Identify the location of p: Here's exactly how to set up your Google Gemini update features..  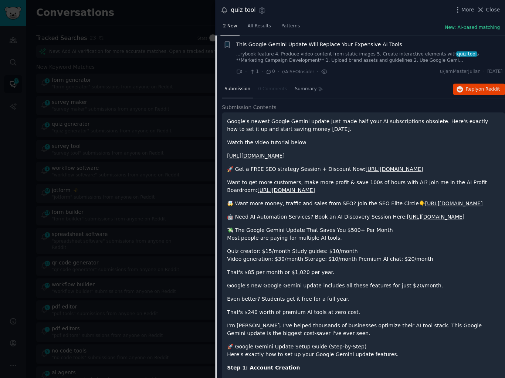
(363, 354).